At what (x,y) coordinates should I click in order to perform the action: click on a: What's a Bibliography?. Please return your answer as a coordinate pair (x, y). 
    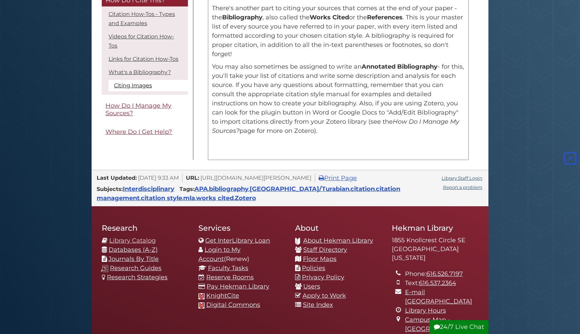
    Looking at the image, I should click on (140, 72).